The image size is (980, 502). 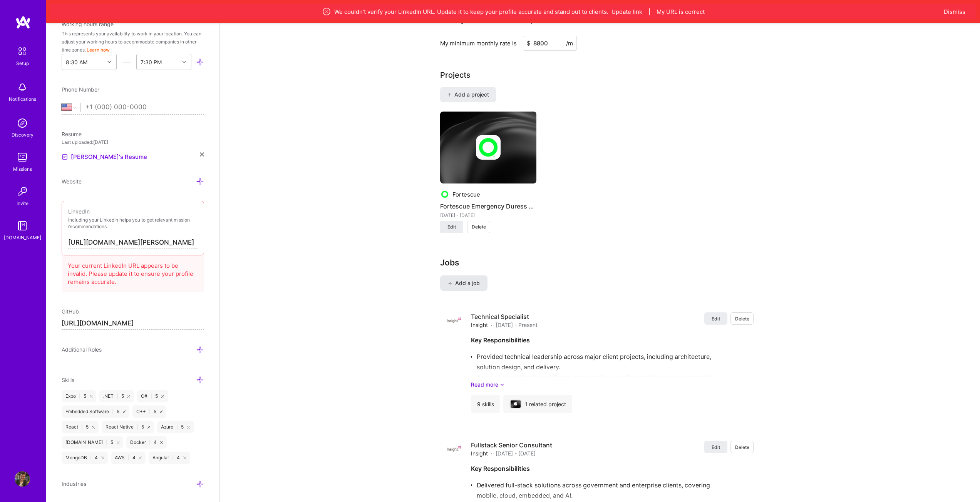 What do you see at coordinates (570, 43) in the screenshot?
I see `span: /m` at bounding box center [570, 43].